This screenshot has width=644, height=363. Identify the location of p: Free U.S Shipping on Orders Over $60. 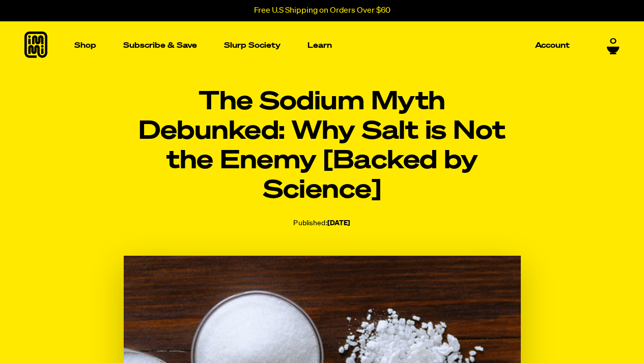
(322, 11).